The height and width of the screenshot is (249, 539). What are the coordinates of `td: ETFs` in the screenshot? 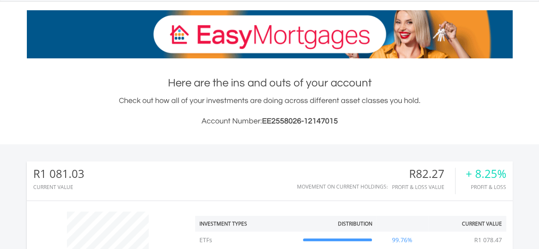 It's located at (247, 240).